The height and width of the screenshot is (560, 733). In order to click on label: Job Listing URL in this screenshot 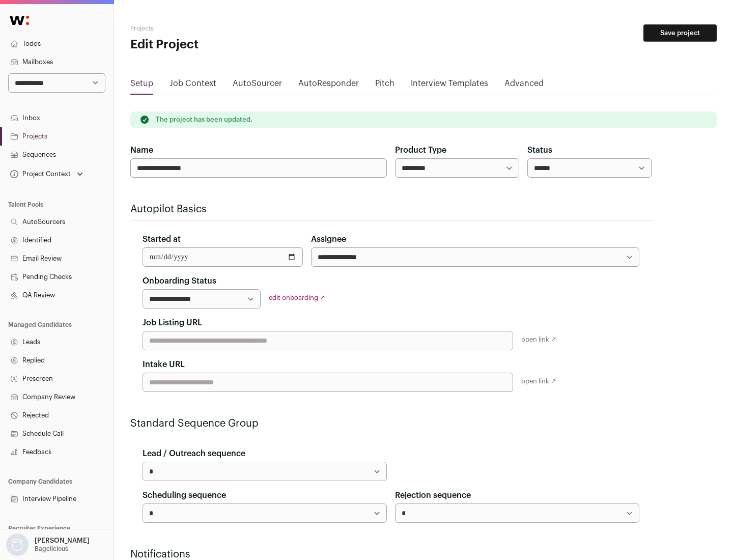, I will do `click(172, 323)`.